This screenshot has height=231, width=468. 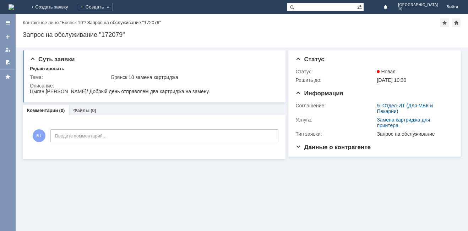 What do you see at coordinates (333, 147) in the screenshot?
I see `span: Данные о контрагенте` at bounding box center [333, 147].